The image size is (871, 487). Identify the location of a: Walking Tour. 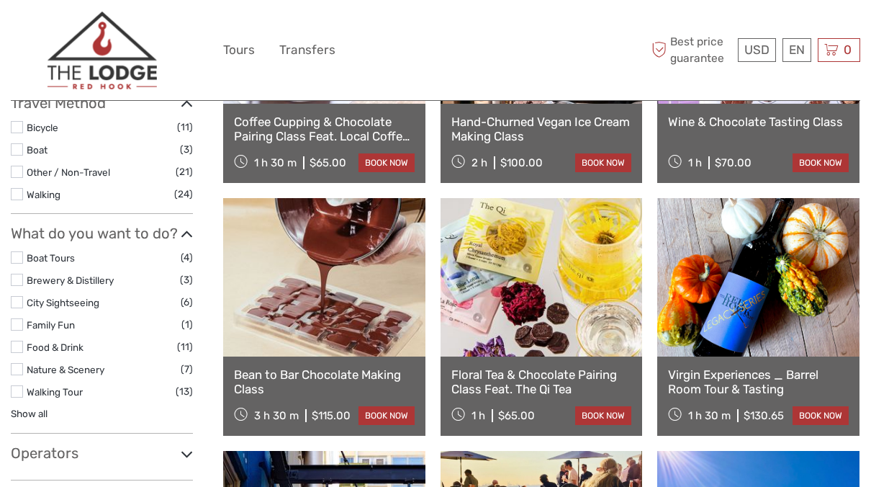
(55, 392).